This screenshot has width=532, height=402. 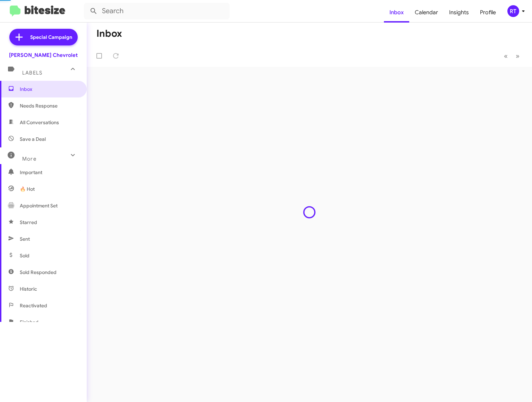 What do you see at coordinates (517, 56) in the screenshot?
I see `button: Next` at bounding box center [517, 56].